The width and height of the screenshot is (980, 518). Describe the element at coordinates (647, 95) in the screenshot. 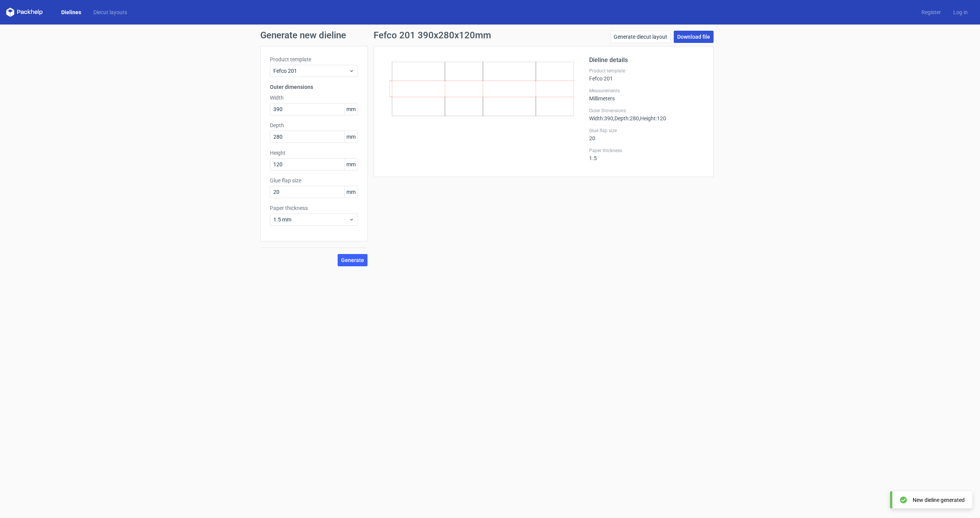

I see `div: Millimeters` at that location.